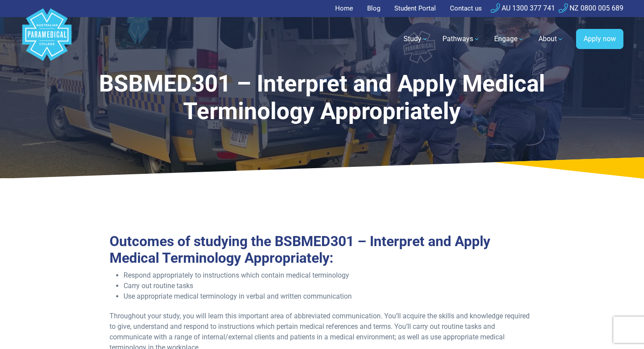 Image resolution: width=644 pixels, height=349 pixels. What do you see at coordinates (329, 286) in the screenshot?
I see `li: Carry out routine tasks` at bounding box center [329, 286].